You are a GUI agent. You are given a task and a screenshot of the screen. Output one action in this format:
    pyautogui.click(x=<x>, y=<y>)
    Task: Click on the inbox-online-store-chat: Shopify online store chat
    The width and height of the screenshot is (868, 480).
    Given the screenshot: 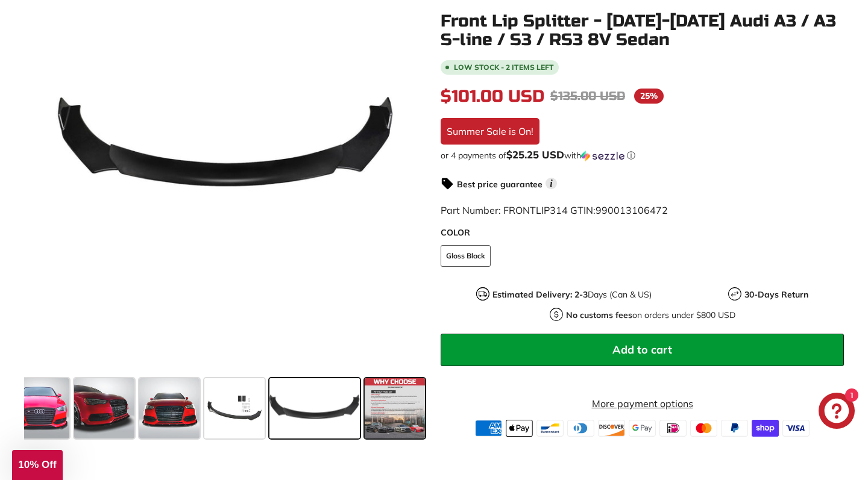 What is the action you would take?
    pyautogui.click(x=836, y=412)
    